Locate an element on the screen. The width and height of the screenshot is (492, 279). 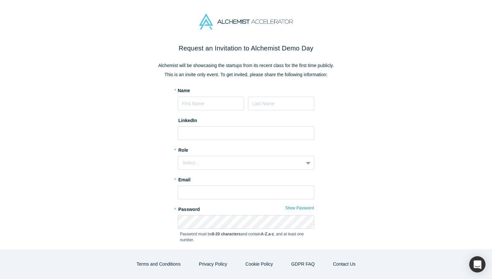
h2: Request an Invitation to Alchemist Demo Day is located at coordinates (246, 48).